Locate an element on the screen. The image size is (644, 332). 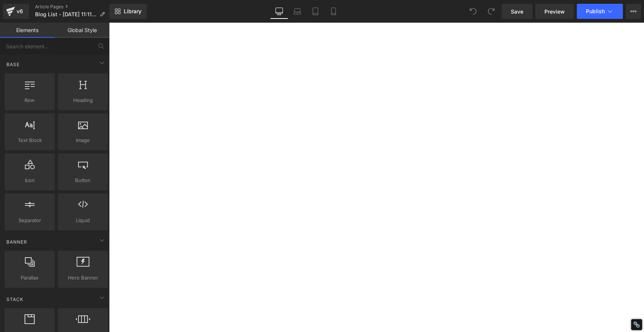
span: Base is located at coordinates (13, 64).